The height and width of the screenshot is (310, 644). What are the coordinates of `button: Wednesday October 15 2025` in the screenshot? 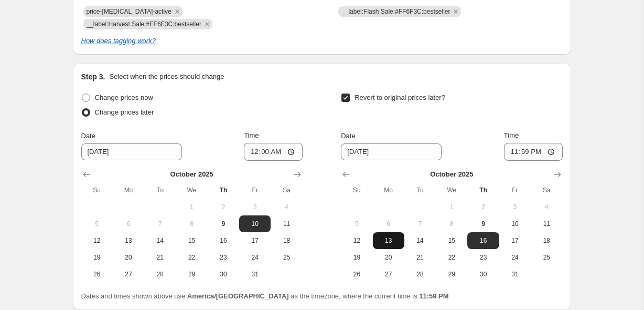 It's located at (192, 240).